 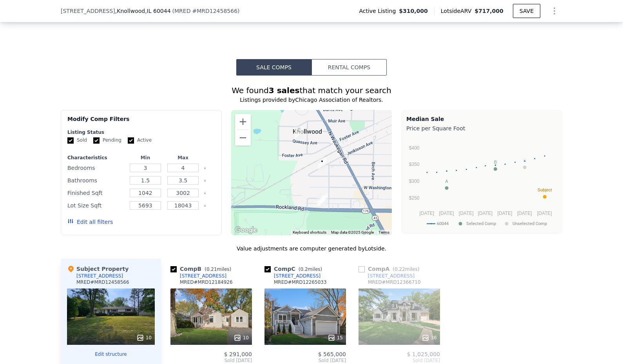 What do you see at coordinates (212, 269) in the screenshot?
I see `span: 0.21` at bounding box center [212, 269].